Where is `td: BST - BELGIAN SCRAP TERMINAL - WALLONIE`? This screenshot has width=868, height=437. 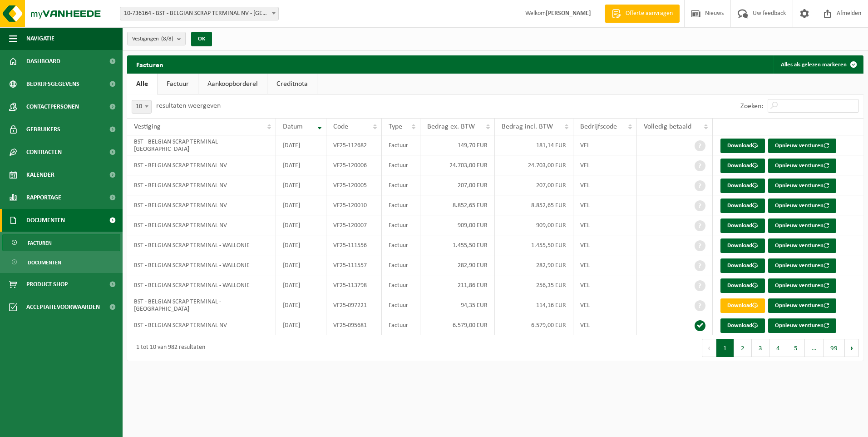
td: BST - BELGIAN SCRAP TERMINAL - WALLONIE is located at coordinates (202, 265).